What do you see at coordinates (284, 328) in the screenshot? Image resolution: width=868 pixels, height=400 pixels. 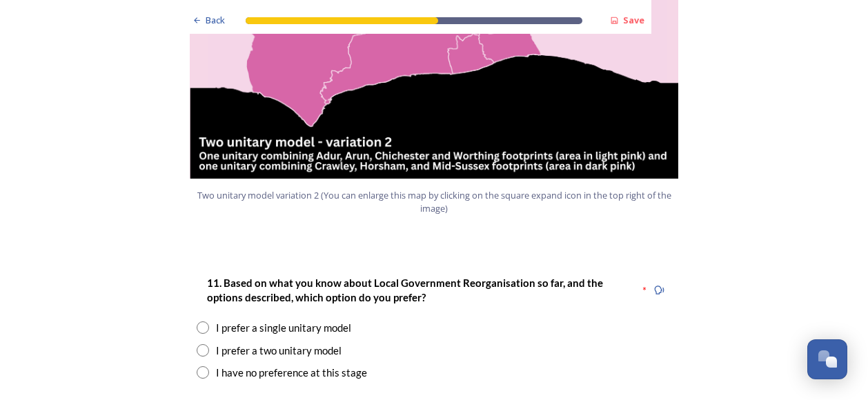 I see `div: I prefer a single unitary model` at bounding box center [284, 328].